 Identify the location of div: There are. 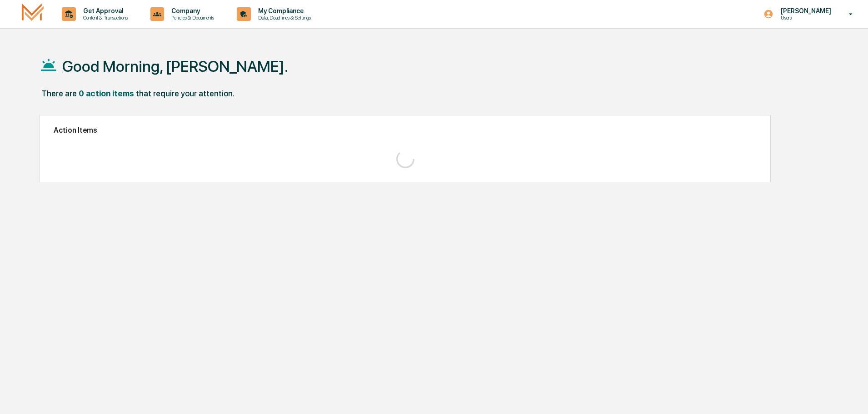
(59, 93).